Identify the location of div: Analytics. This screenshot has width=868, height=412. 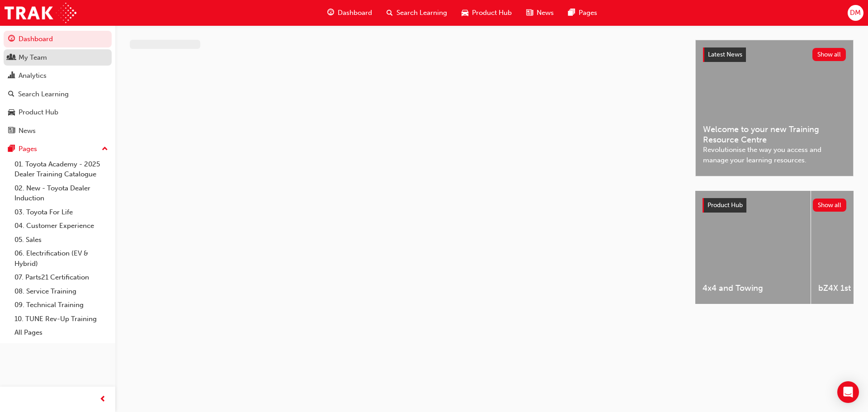
(32, 76).